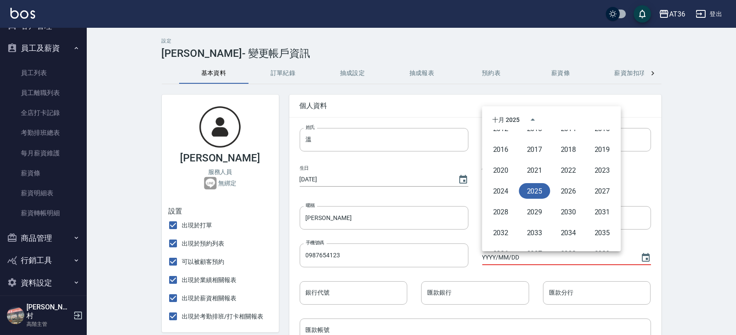  I want to click on a: 薪資轉帳明細, so click(43, 213).